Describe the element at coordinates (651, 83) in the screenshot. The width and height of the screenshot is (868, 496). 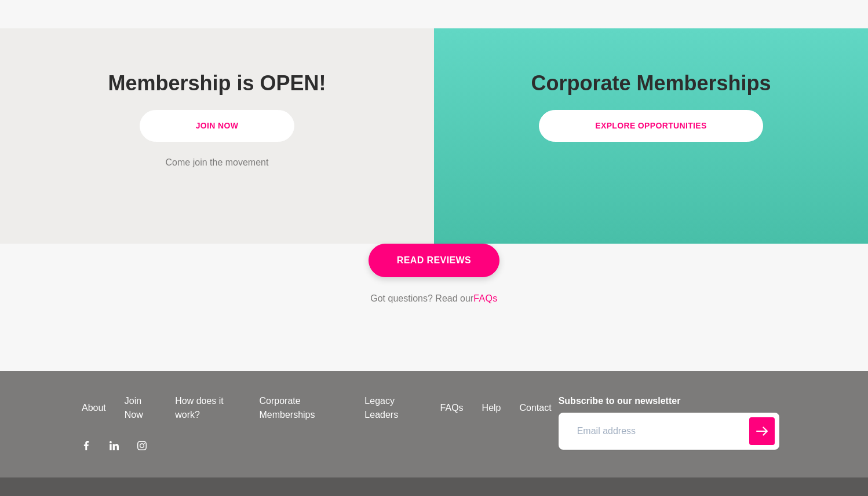
I see `h1: Corporate Memberships` at that location.